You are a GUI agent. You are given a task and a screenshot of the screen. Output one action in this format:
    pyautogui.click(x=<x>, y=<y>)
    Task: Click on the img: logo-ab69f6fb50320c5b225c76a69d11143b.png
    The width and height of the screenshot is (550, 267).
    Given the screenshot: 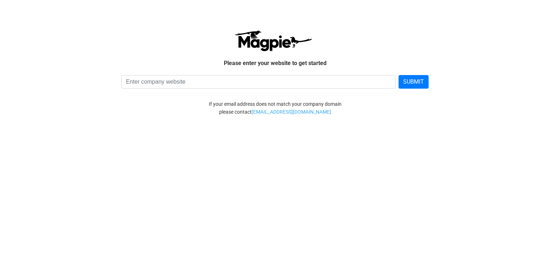 What is the action you would take?
    pyautogui.click(x=273, y=41)
    